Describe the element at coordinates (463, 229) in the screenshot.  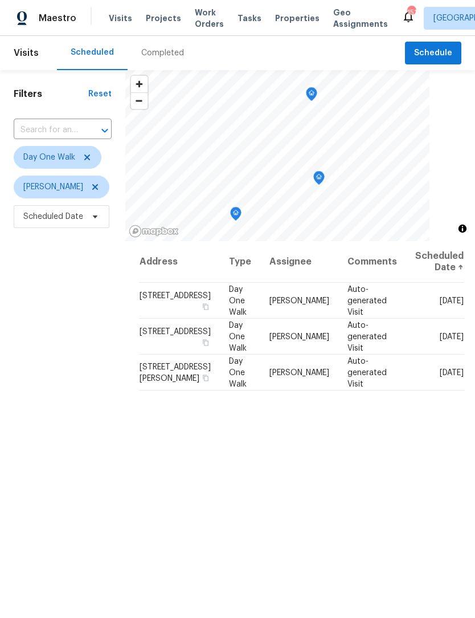
I see `button: Toggle attribution` at that location.